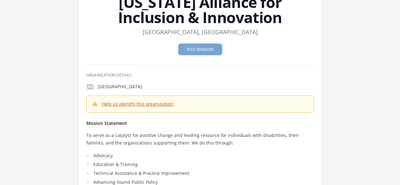 The image size is (400, 185). What do you see at coordinates (200, 164) in the screenshot?
I see `li: Education & Training` at bounding box center [200, 164].